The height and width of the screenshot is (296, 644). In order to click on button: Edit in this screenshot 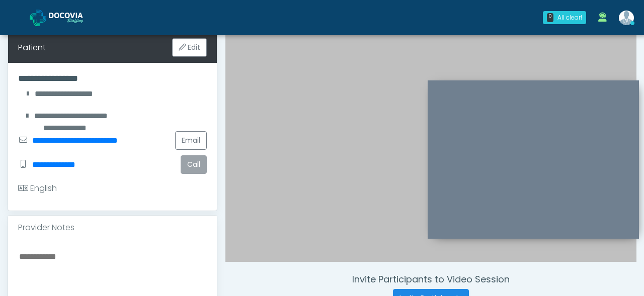, I will do `click(189, 47)`.